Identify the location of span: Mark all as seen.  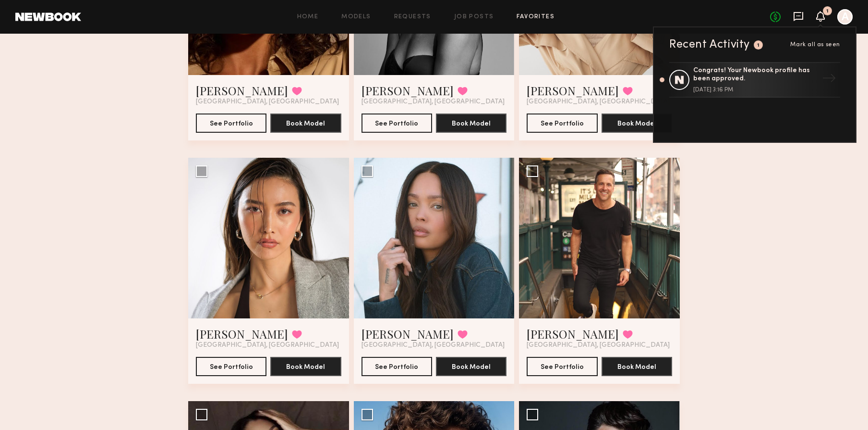
(816, 45).